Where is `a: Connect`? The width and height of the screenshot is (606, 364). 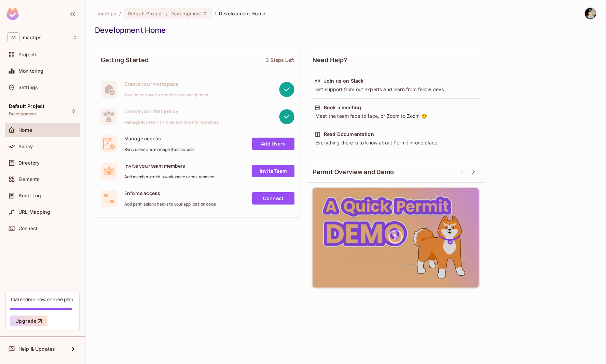
a: Connect is located at coordinates (273, 199).